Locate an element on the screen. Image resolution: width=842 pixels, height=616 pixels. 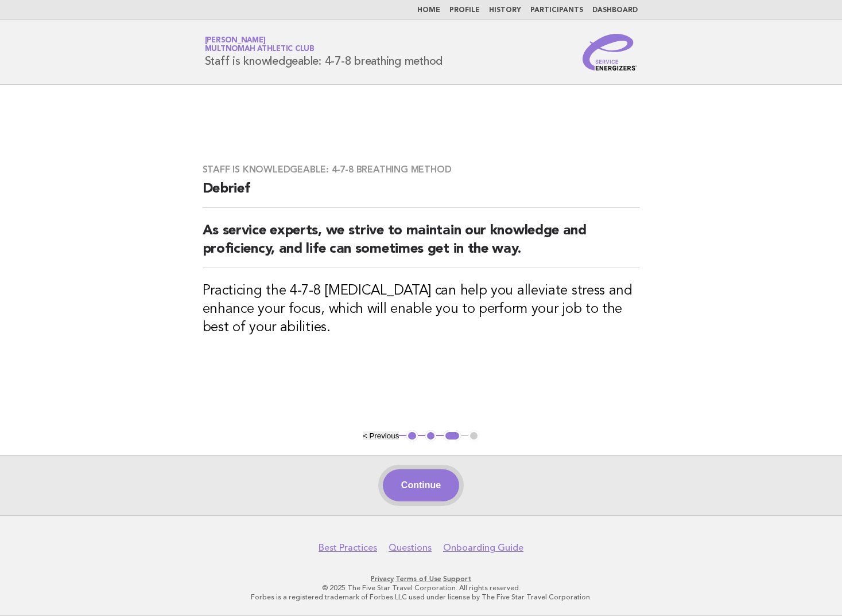
a: History is located at coordinates (505, 11).